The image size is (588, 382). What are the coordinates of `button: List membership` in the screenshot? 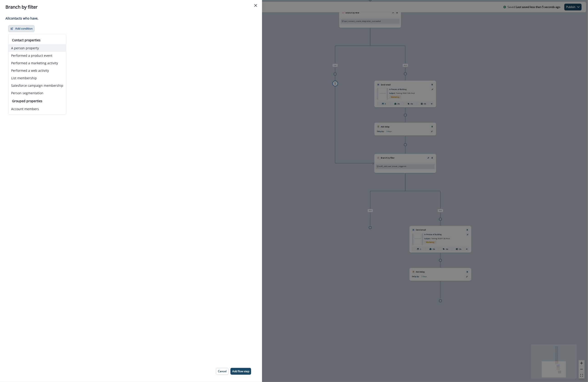 It's located at (37, 78).